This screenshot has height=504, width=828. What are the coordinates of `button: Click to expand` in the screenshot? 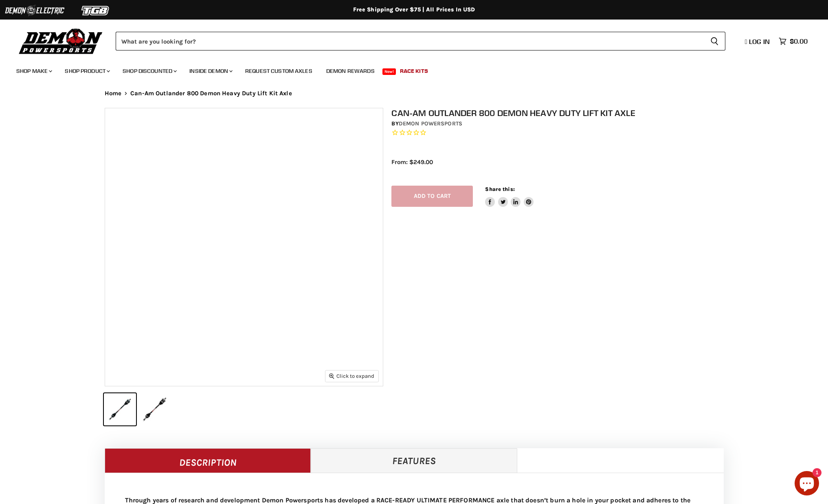 It's located at (352, 376).